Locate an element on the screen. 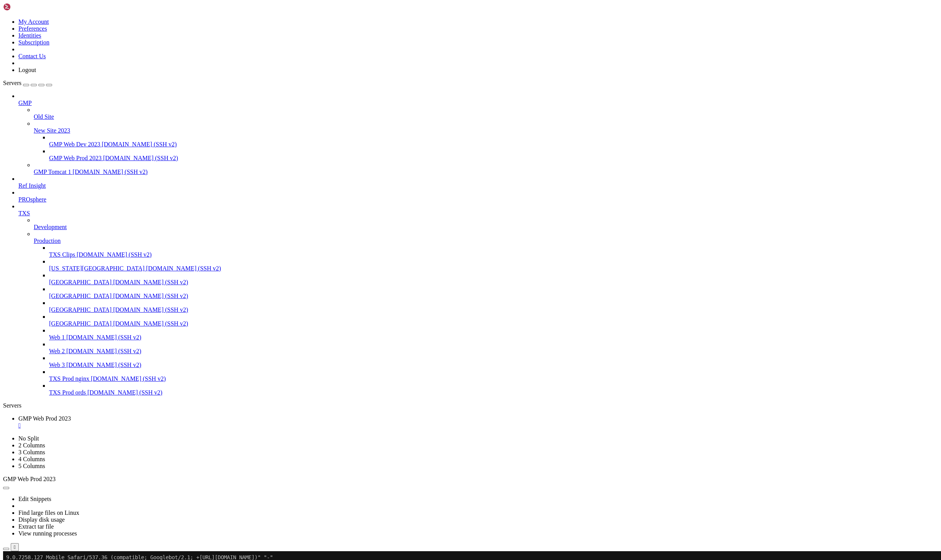 The width and height of the screenshot is (941, 560). a: Edit Snippets is located at coordinates (35, 499).